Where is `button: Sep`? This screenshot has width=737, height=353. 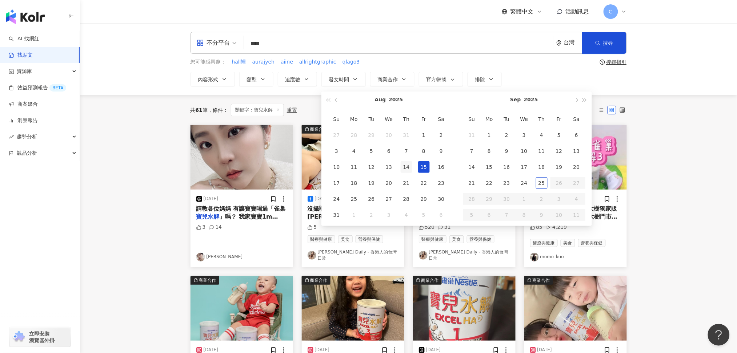
button: Sep is located at coordinates (515, 100).